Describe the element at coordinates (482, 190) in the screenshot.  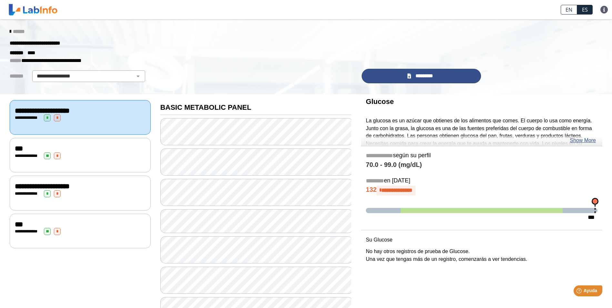
I see `h4: 132` at that location.